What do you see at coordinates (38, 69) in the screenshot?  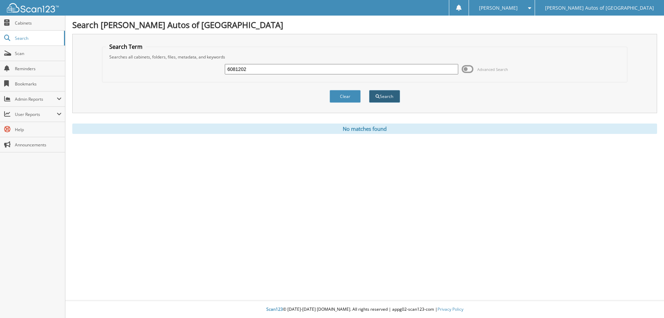 I see `span: Reminders` at bounding box center [38, 69].